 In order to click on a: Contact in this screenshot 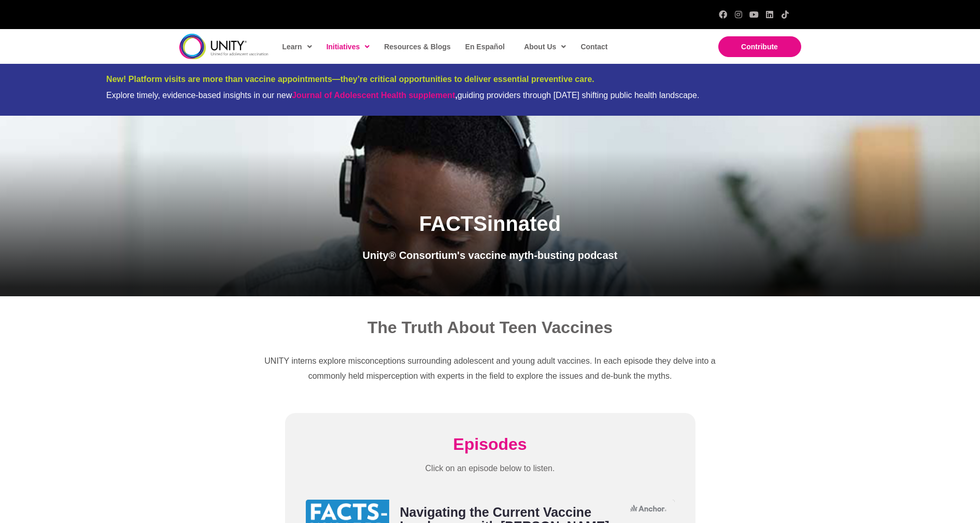, I will do `click(593, 46)`.